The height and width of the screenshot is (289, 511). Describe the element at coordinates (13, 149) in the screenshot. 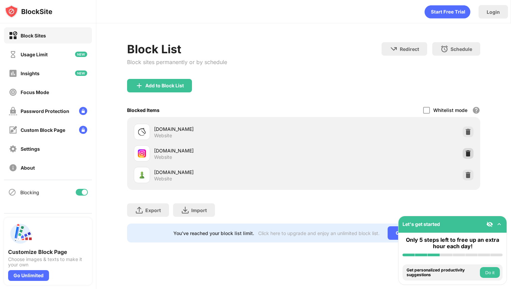

I see `img: settings-off.svg` at that location.